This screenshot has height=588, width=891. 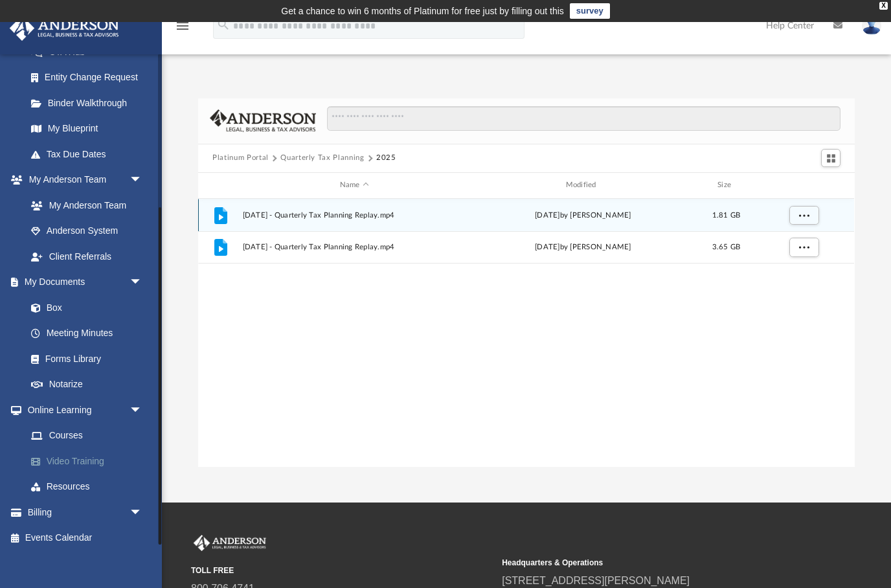 I want to click on span: 1.81 GB, so click(x=727, y=214).